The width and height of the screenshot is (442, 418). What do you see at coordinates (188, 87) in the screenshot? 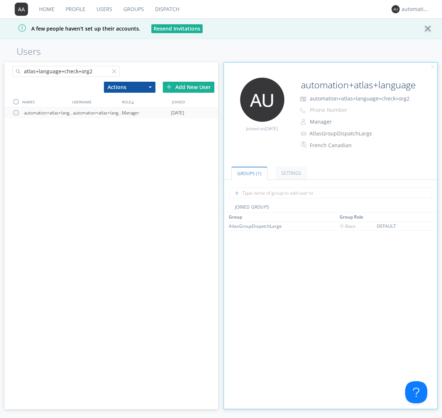
I see `div: Add New User` at bounding box center [188, 87].